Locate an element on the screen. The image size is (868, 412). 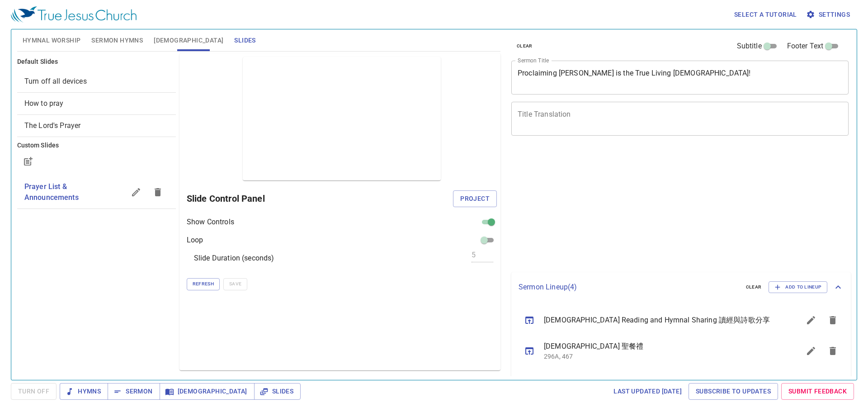
button: Select a tutorial is located at coordinates (766, 14).